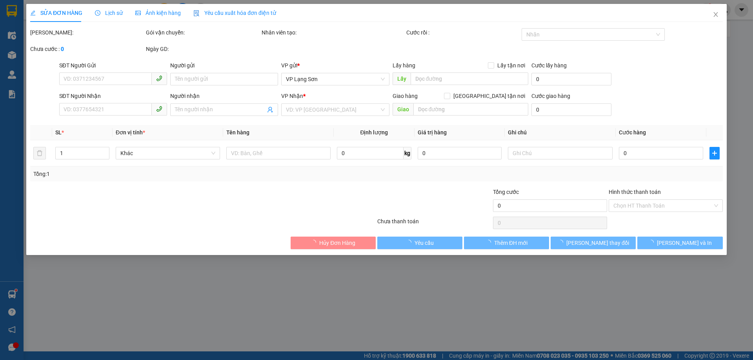 Image resolution: width=753 pixels, height=360 pixels. Describe the element at coordinates (109, 13) in the screenshot. I see `span: Lịch sử` at that location.